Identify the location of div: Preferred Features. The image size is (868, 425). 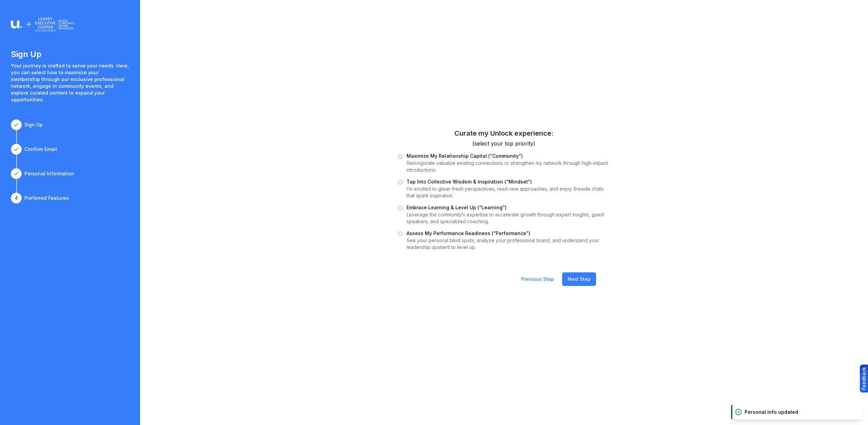
(47, 198).